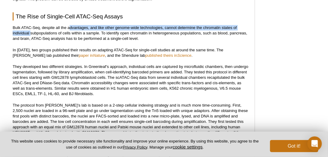 This screenshot has width=328, height=157. I want to click on a: published theirs inScience, so click(168, 55).